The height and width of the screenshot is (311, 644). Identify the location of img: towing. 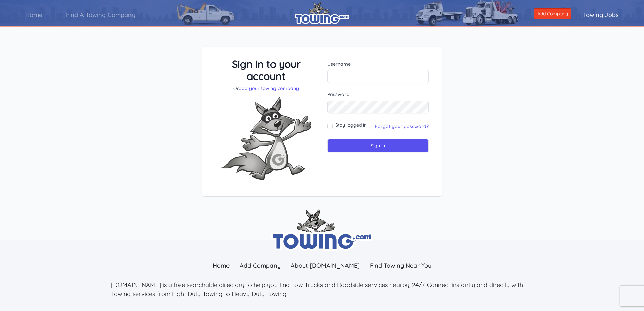
(322, 230).